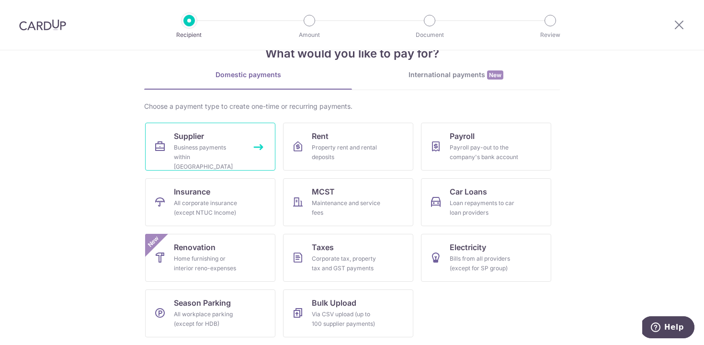 This screenshot has height=345, width=704. What do you see at coordinates (462, 136) in the screenshot?
I see `span: Payroll` at bounding box center [462, 136].